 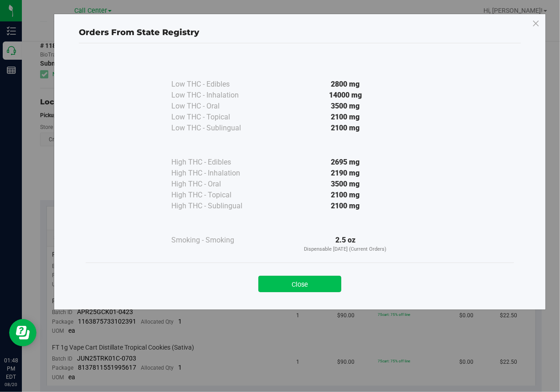 I want to click on button: Close, so click(x=300, y=284).